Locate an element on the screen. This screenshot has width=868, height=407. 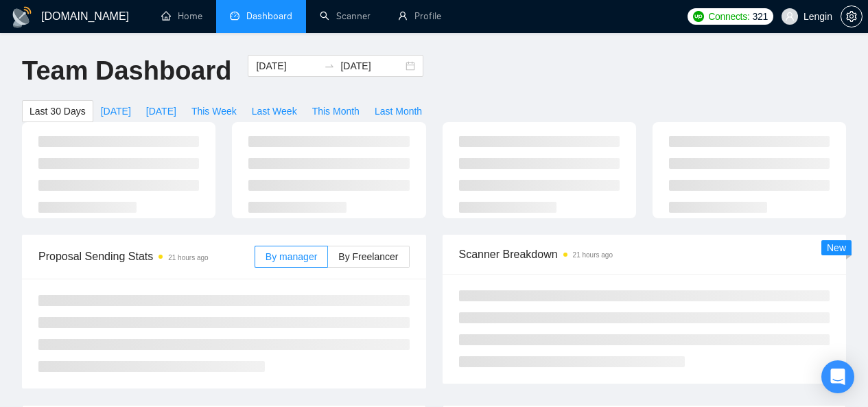
span: Scanner Breakdown is located at coordinates (644, 253).